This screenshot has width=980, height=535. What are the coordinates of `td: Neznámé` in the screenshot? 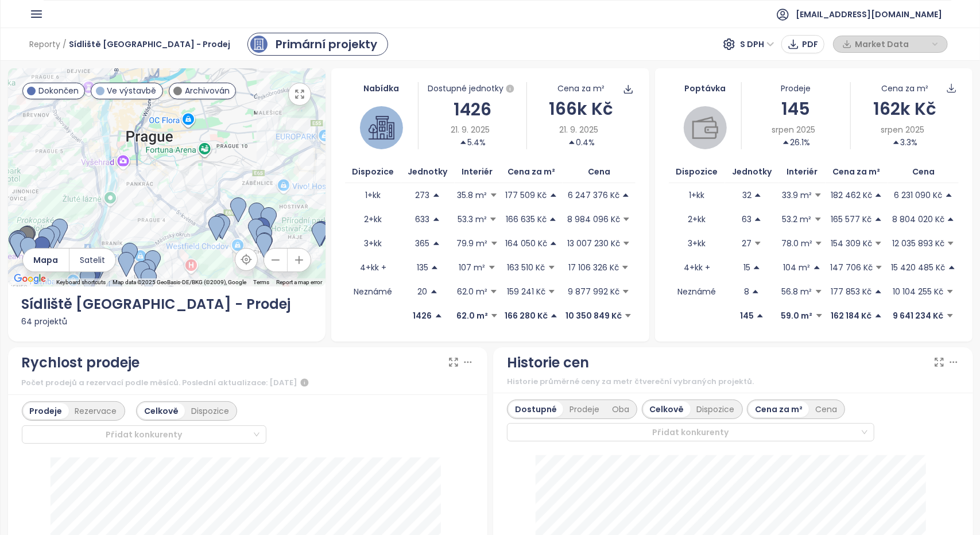 It's located at (697, 291).